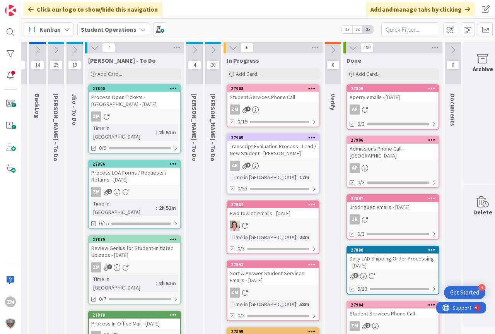 The width and height of the screenshot is (495, 334). I want to click on span: 190, so click(367, 48).